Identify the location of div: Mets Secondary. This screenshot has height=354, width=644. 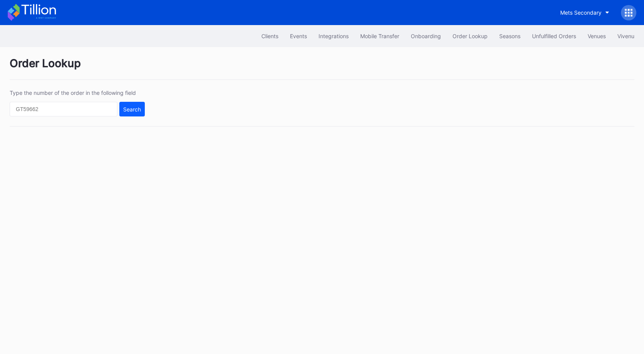
(581, 12).